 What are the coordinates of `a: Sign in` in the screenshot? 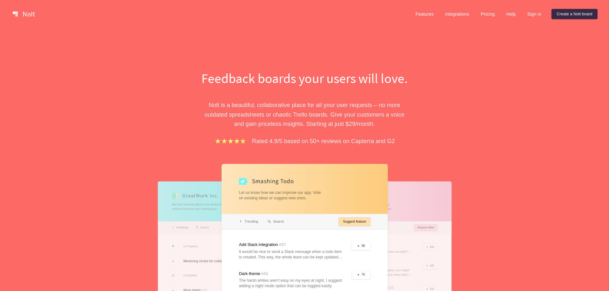 It's located at (534, 14).